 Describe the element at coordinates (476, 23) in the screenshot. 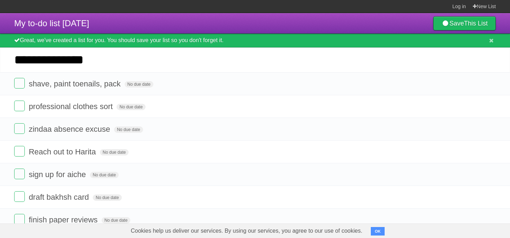

I see `b: This List` at that location.